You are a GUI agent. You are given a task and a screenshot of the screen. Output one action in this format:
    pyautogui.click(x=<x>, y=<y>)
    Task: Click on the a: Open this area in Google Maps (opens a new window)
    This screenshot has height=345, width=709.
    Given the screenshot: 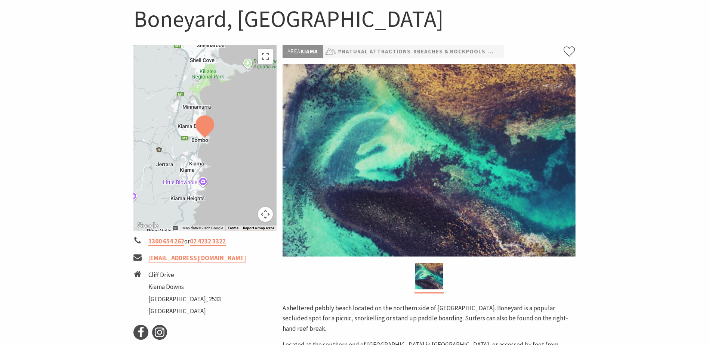 What is the action you would take?
    pyautogui.click(x=148, y=226)
    